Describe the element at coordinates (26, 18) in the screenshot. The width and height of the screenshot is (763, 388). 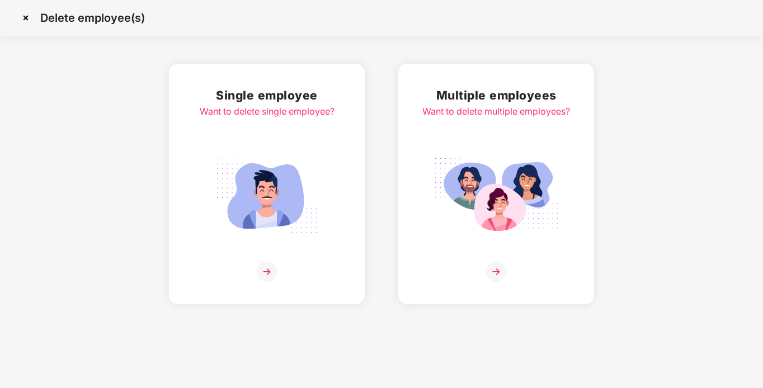
I see `img: svg+xml;base64,PHN2ZyBpZD0iQ3Jvc3MtMzJ4MzIiIHhtbG5zPSJodHRwOi8vd3d3LnczLm9yZy8yMDAwL3N2ZyIgd2lkdG...` at that location.